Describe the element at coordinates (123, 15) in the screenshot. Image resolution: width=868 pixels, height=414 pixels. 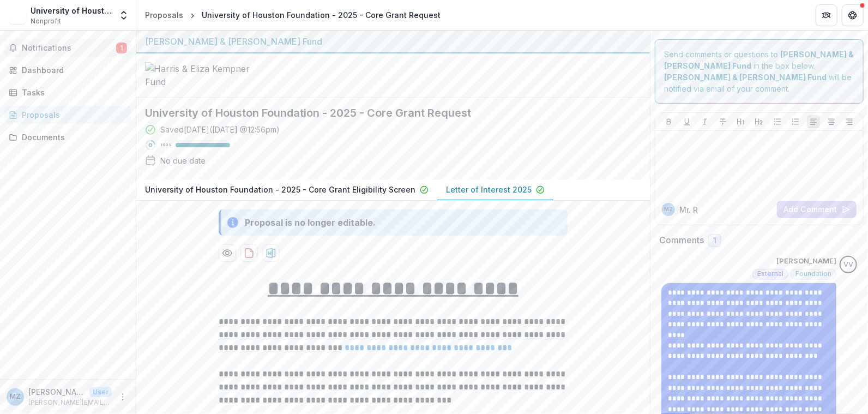
I see `button: Open entity switcher` at that location.